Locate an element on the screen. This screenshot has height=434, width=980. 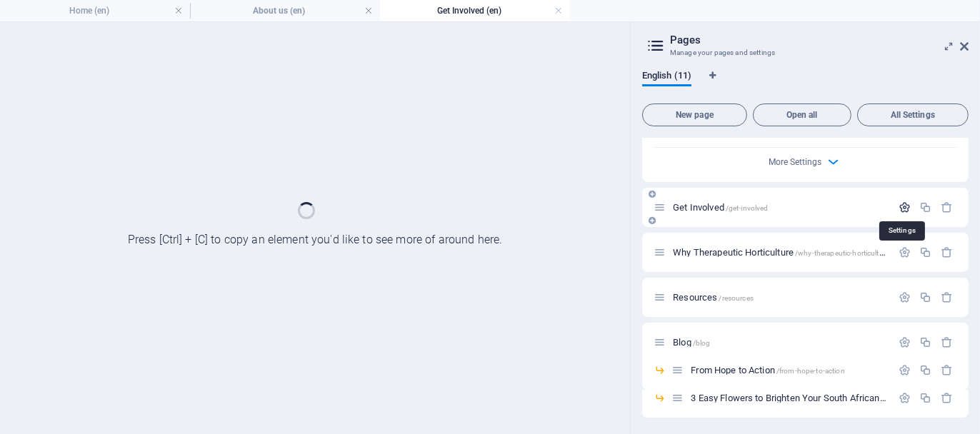
h4: About us (en) is located at coordinates (285, 10).